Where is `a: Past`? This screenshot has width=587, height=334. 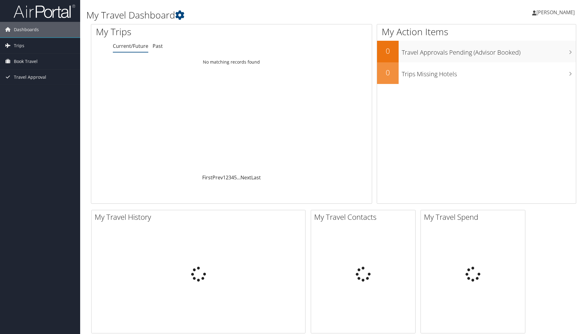 a: Past is located at coordinates (158, 46).